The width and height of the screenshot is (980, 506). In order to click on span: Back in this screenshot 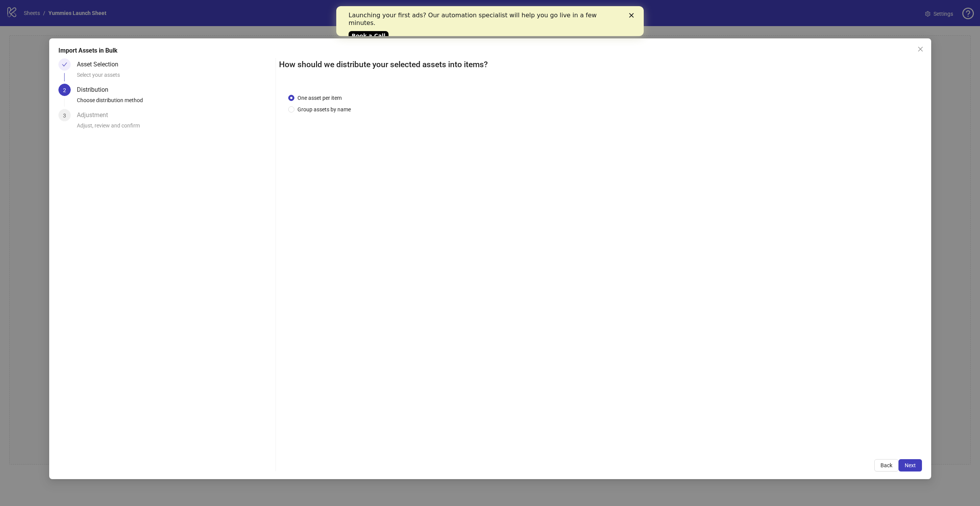, I will do `click(886, 466)`.